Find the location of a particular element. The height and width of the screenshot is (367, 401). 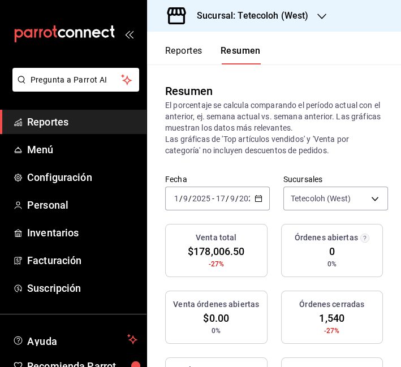

div: navigation tabs is located at coordinates (213, 55).